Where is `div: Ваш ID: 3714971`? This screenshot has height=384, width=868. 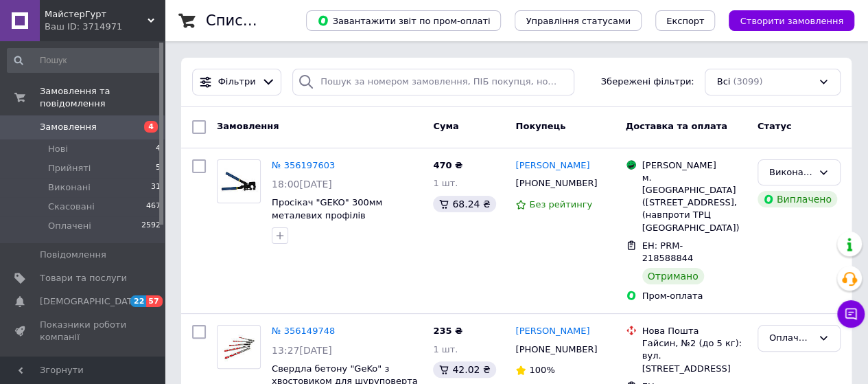
div: Ваш ID: 3714971 is located at coordinates (104, 27).